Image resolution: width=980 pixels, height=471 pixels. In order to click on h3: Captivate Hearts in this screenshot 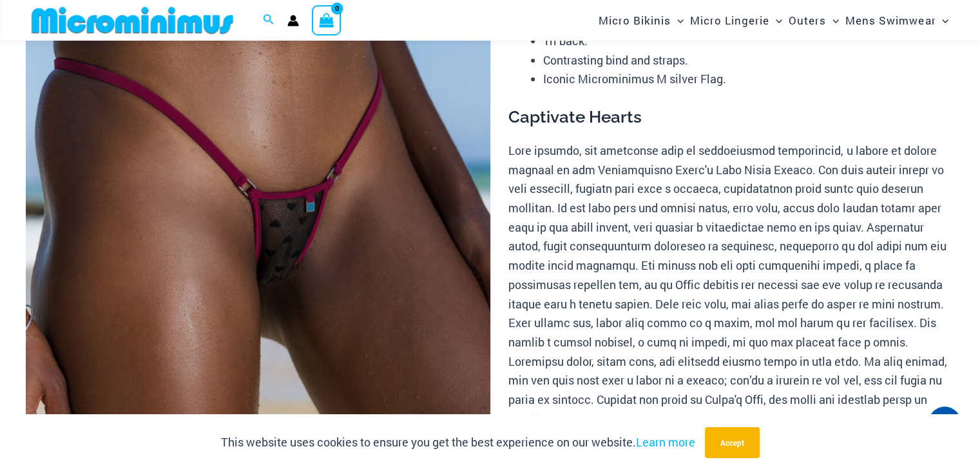, I will do `click(731, 117)`.